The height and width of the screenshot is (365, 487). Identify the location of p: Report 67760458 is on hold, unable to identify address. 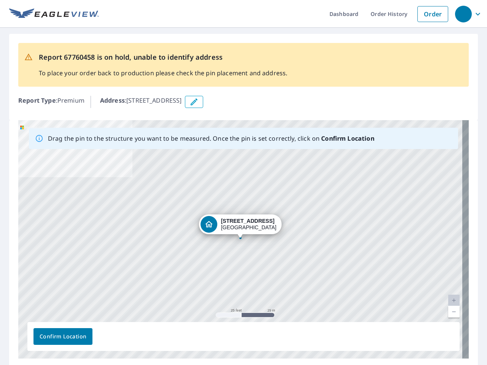
(163, 57).